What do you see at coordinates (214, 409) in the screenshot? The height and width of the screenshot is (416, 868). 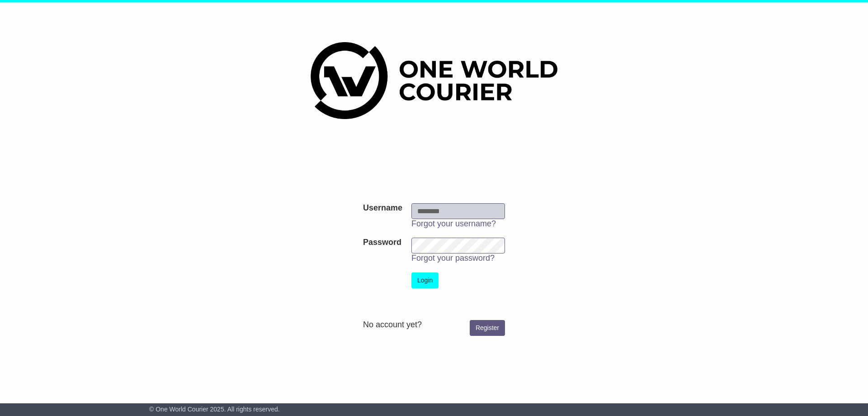 I see `span: © One World Courier 2025. All rights reserved.` at bounding box center [214, 409].